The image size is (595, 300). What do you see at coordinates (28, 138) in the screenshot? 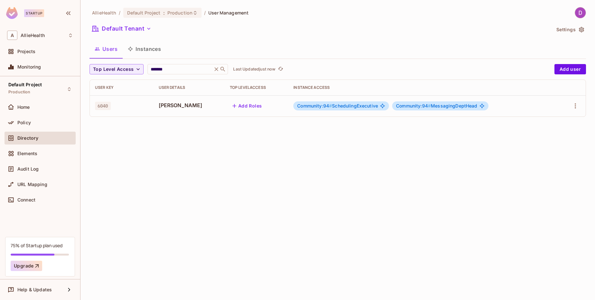
I see `span: Directory` at bounding box center [28, 138].